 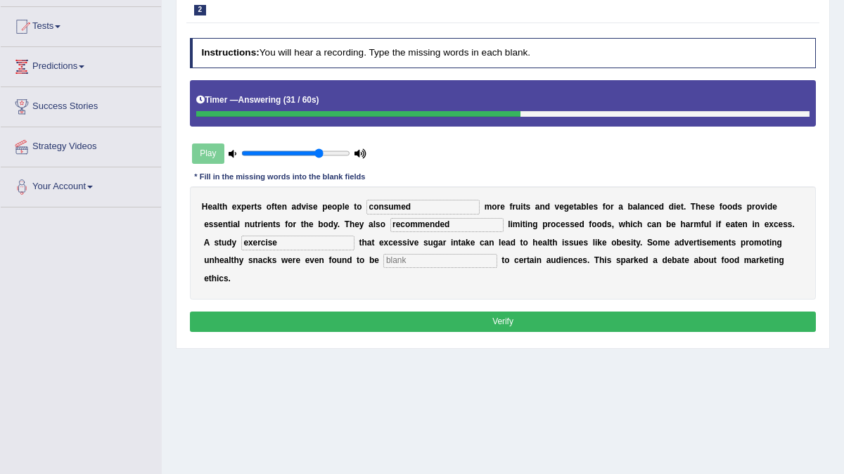 I want to click on span: 2, so click(x=200, y=10).